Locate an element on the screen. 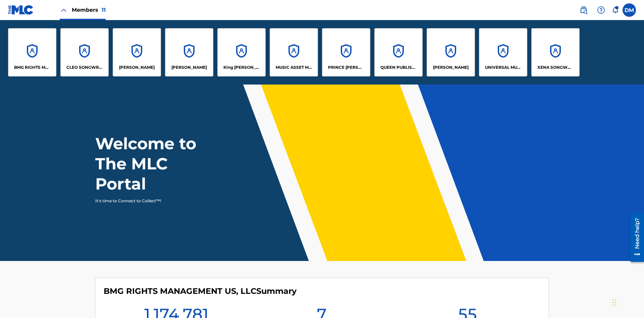  p: King McTesterson is located at coordinates (242, 68).